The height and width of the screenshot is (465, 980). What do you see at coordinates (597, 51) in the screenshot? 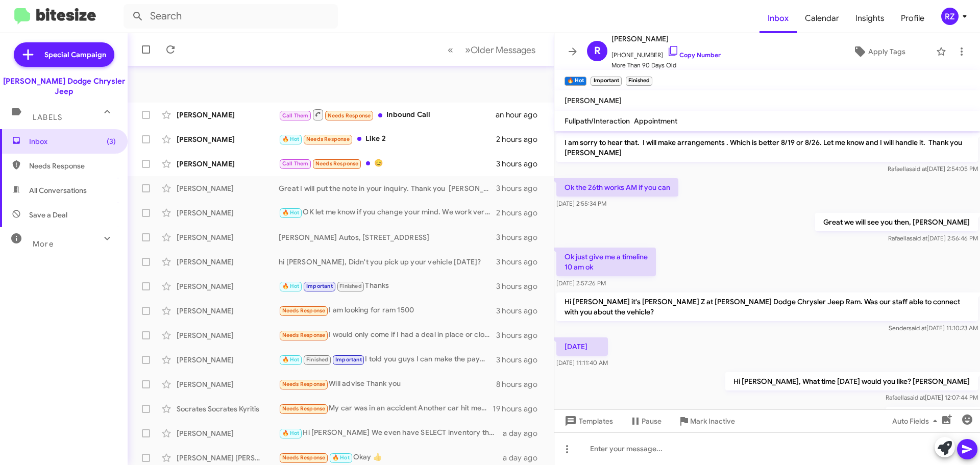
I see `span: R` at bounding box center [597, 51].